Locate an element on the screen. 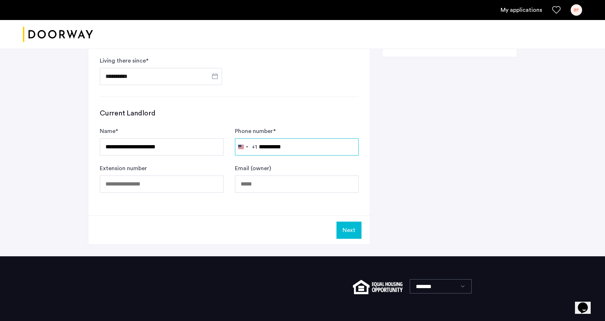  div: +1 is located at coordinates (254, 147).